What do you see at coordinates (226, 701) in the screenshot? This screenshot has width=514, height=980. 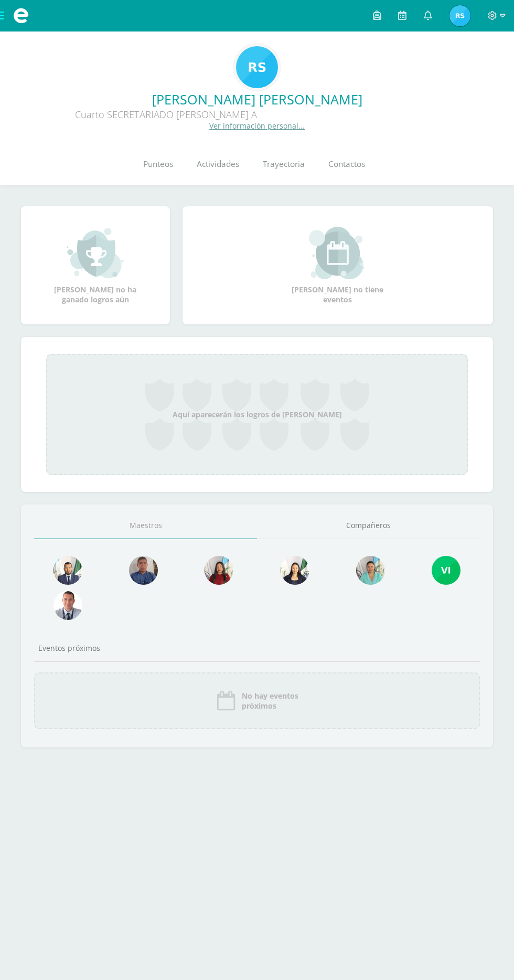 I see `img: event_icon.png` at bounding box center [226, 701].